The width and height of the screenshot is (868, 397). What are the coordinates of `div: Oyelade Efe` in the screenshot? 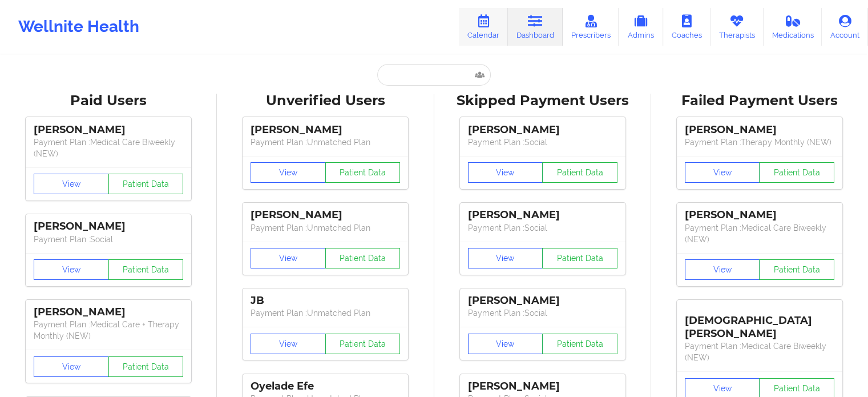 It's located at (325, 386).